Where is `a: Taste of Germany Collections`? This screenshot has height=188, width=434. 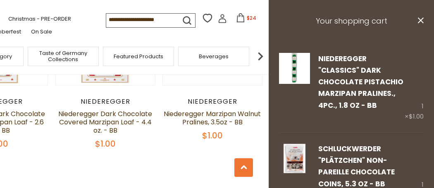 a: Taste of Germany Collections is located at coordinates (63, 56).